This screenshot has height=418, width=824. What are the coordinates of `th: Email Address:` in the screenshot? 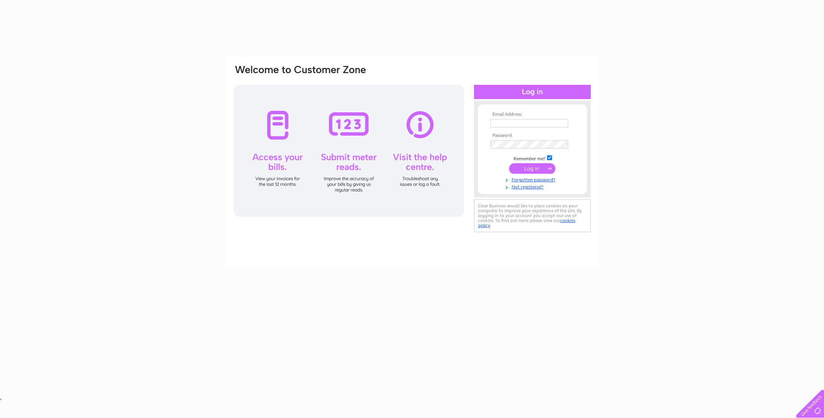 It's located at (532, 115).